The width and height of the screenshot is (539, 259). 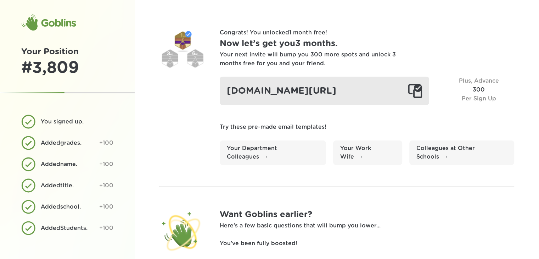 What do you see at coordinates (273, 153) in the screenshot?
I see `a: Your Department Colleagues` at bounding box center [273, 153].